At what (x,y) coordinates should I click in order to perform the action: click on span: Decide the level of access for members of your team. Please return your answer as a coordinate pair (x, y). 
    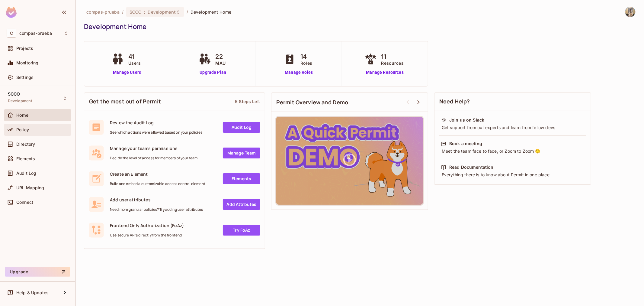
    Looking at the image, I should click on (154, 158).